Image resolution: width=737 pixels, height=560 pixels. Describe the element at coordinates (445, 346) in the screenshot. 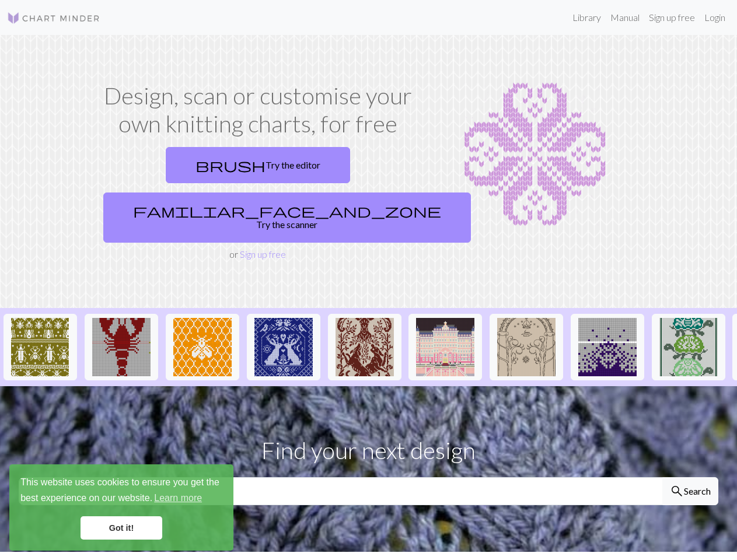

I see `a: Copy of Grand-Budapest-Hotel-Exterior.jpg` at that location.